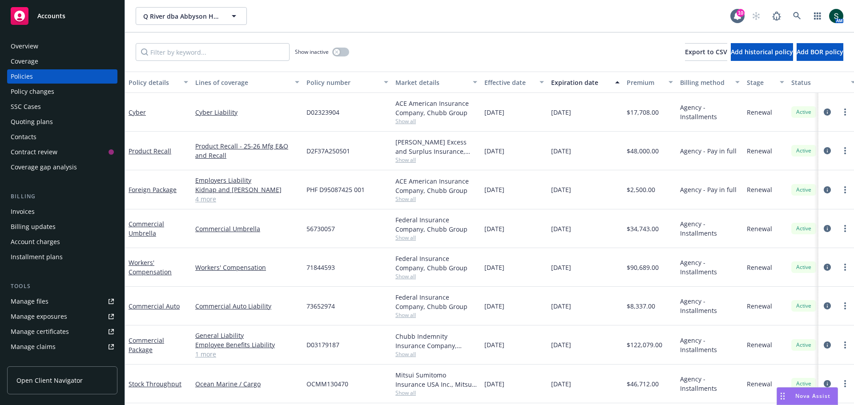 The width and height of the screenshot is (854, 405). I want to click on div: Overview, so click(24, 46).